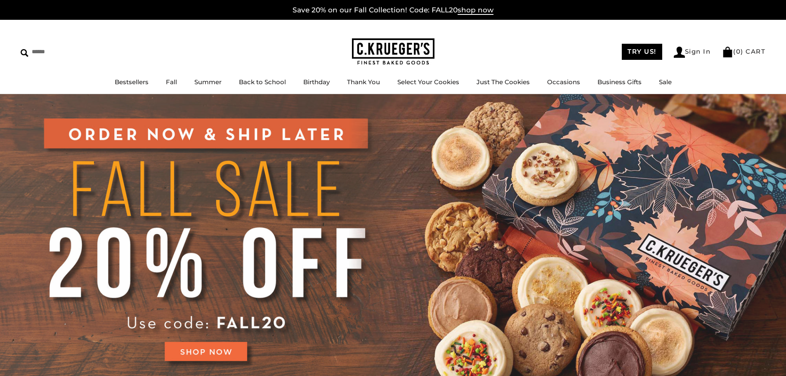 Image resolution: width=786 pixels, height=376 pixels. I want to click on a: Sale, so click(665, 82).